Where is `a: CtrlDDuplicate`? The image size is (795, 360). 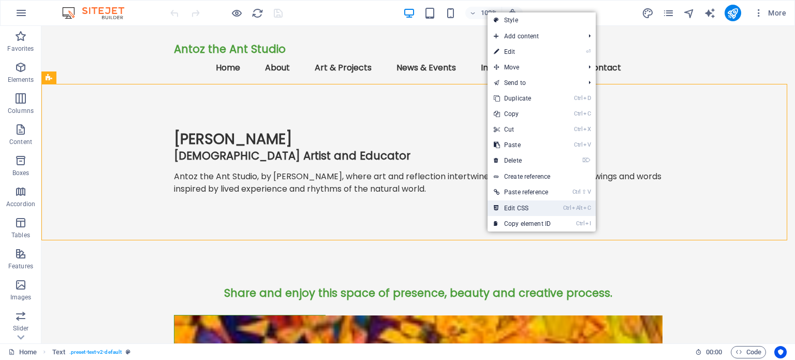
a: CtrlDDuplicate is located at coordinates (522, 98).